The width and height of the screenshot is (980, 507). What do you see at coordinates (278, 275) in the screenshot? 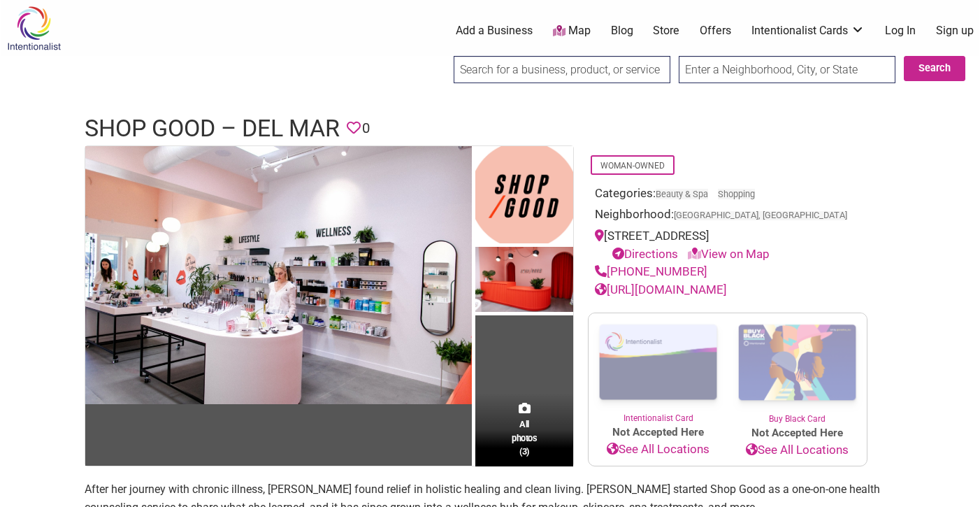
I see `img: The interior of Shop Good in Del Mar` at bounding box center [278, 275].